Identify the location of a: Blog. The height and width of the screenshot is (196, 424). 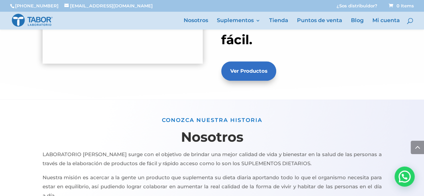
(357, 24).